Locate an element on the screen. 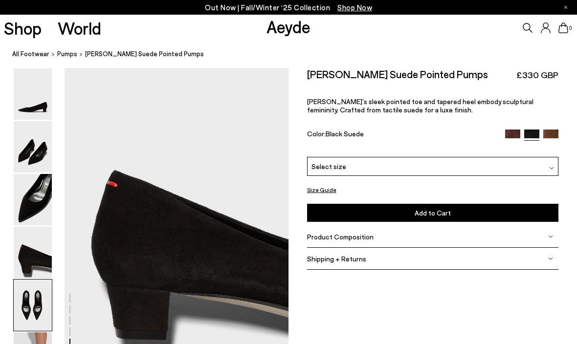 The height and width of the screenshot is (344, 577). span: Black Suede is located at coordinates (345, 133).